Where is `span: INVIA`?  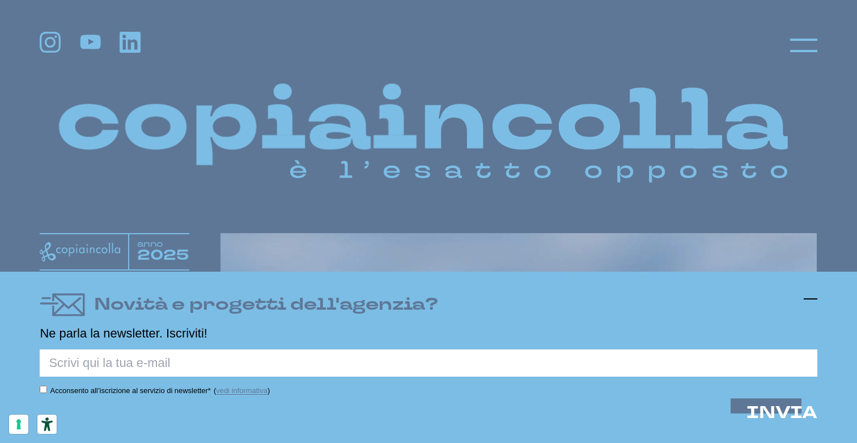 span: INVIA is located at coordinates (782, 412).